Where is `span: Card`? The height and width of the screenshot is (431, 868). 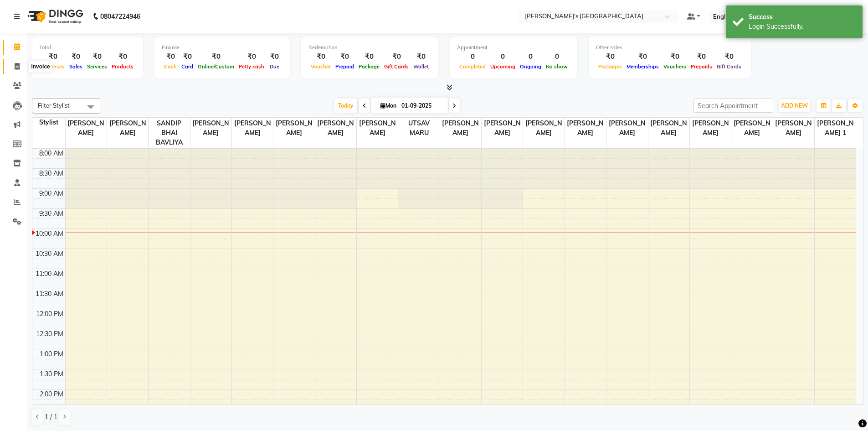 span: Card is located at coordinates (187, 66).